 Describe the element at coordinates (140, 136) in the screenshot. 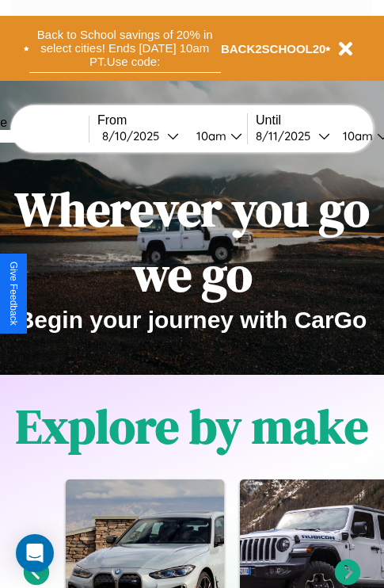

I see `button: 8/10/2025` at that location.